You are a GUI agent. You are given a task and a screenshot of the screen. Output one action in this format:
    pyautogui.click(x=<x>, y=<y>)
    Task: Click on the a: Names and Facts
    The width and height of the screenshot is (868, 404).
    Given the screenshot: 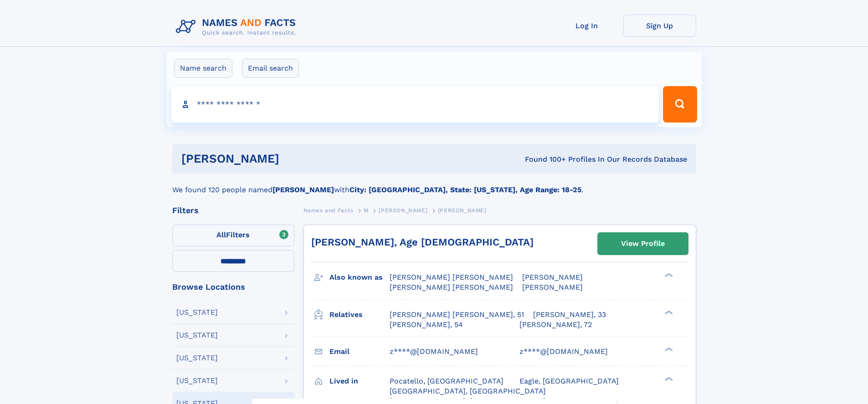 What is the action you would take?
    pyautogui.click(x=329, y=210)
    